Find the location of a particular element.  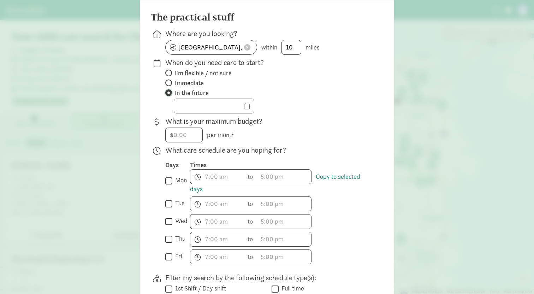

a: Copy to selected days is located at coordinates (275, 182).